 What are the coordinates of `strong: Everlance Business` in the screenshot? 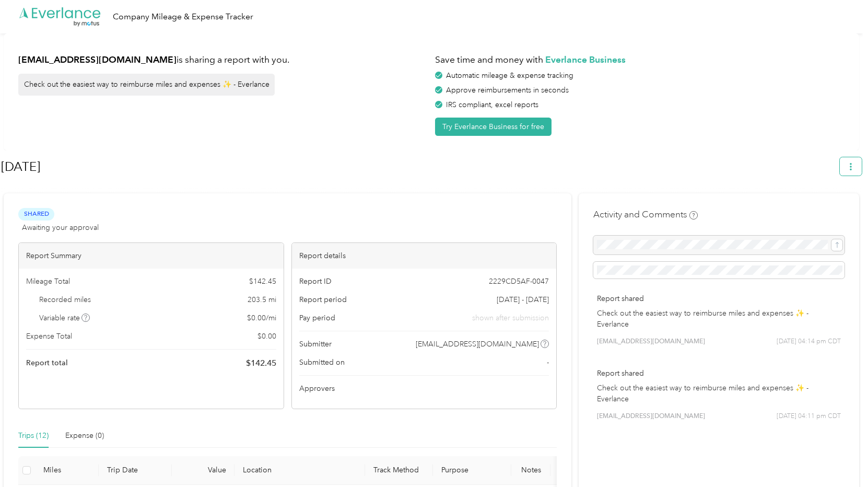 It's located at (586, 59).